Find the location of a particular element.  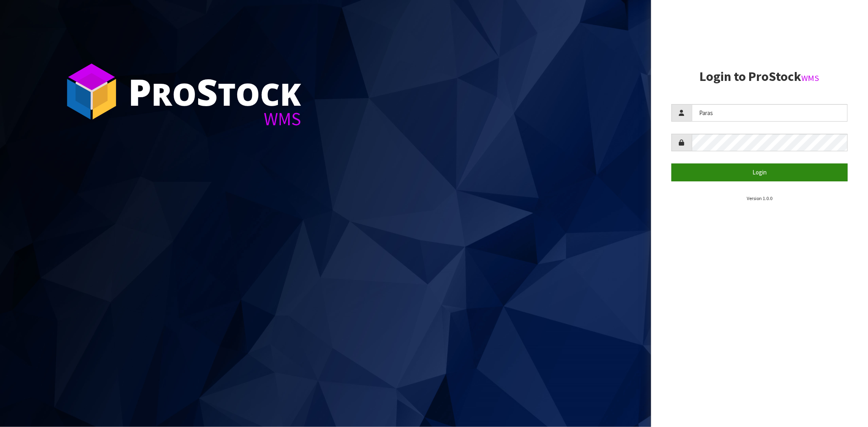

small: WMS is located at coordinates (810, 78).